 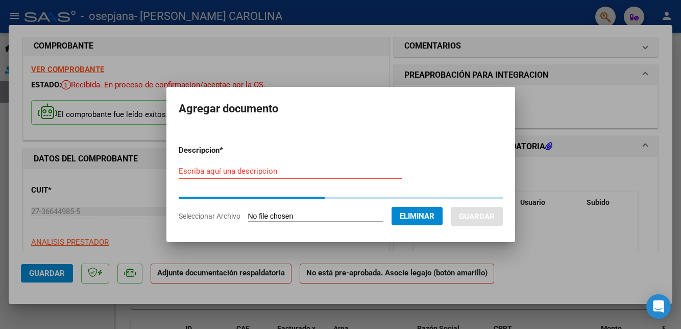 What do you see at coordinates (477, 216) in the screenshot?
I see `span: Guardar` at bounding box center [477, 216].